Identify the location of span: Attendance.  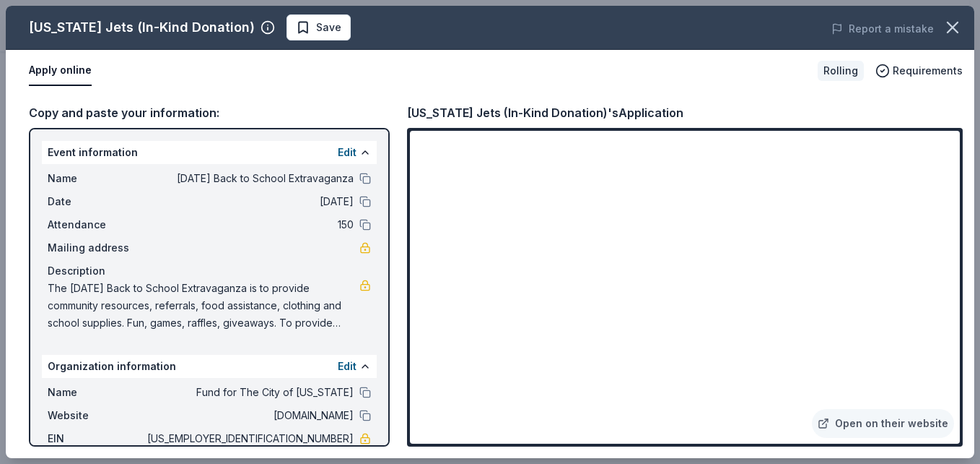
(96, 224).